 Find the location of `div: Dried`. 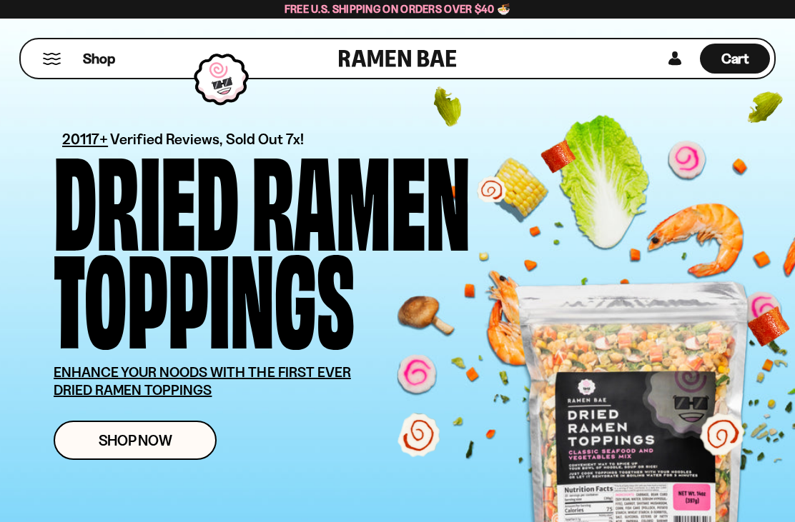

div: Dried is located at coordinates (146, 195).